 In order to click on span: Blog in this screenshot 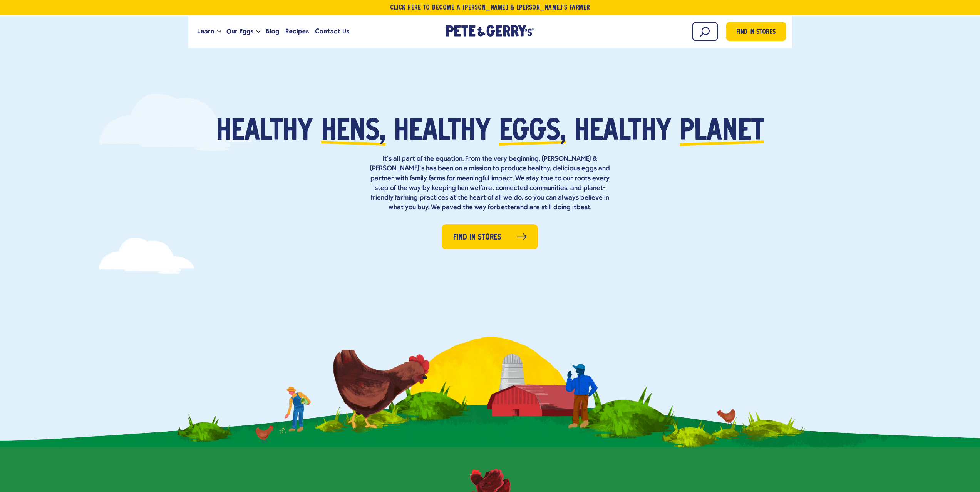, I will do `click(272, 31)`.